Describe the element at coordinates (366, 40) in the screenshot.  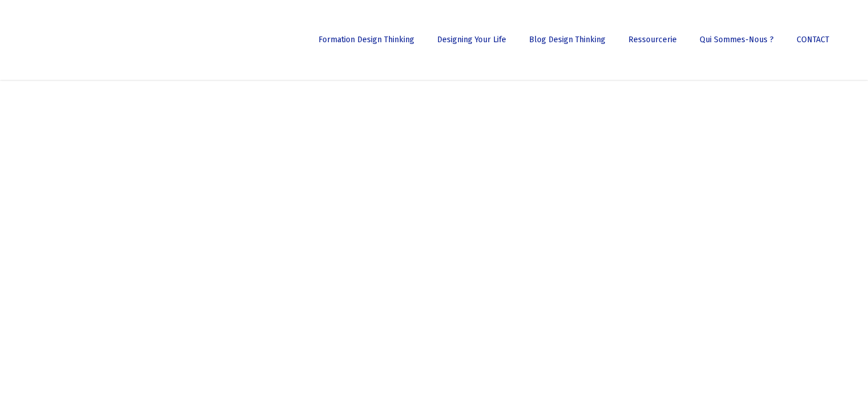
I see `a: Formation Design Thinking` at that location.